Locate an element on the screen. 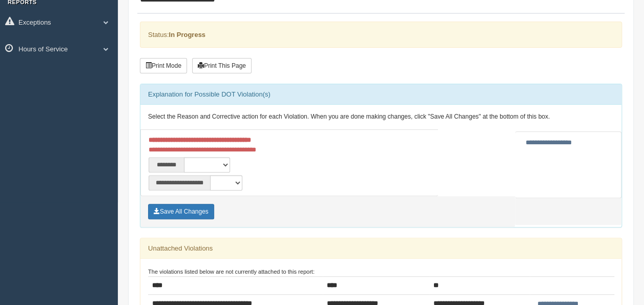  div: Status: is located at coordinates (381, 34).